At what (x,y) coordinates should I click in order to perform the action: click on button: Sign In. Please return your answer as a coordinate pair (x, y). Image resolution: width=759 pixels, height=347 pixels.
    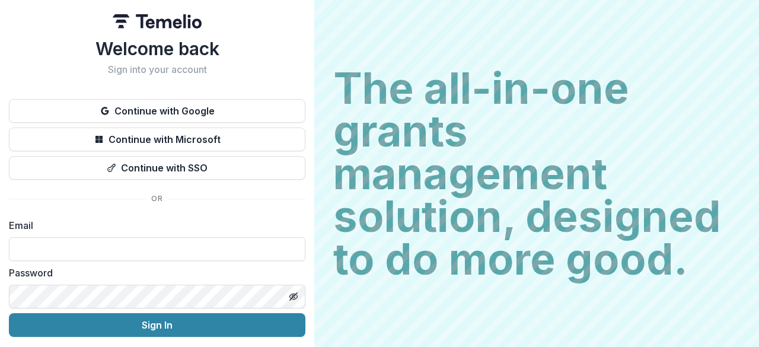
    Looking at the image, I should click on (157, 325).